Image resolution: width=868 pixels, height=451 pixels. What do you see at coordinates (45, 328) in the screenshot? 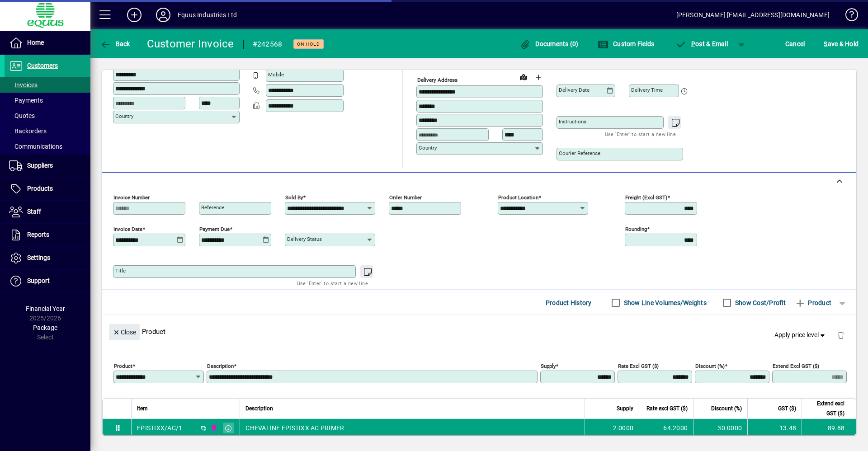
I see `span: Package` at bounding box center [45, 328].